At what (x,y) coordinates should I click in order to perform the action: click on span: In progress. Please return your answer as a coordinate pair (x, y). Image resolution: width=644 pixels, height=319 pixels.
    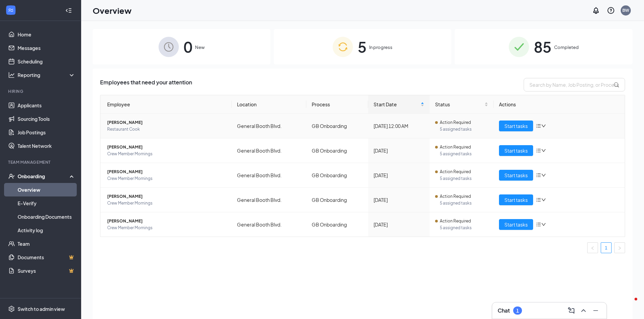
    Looking at the image, I should click on (381, 47).